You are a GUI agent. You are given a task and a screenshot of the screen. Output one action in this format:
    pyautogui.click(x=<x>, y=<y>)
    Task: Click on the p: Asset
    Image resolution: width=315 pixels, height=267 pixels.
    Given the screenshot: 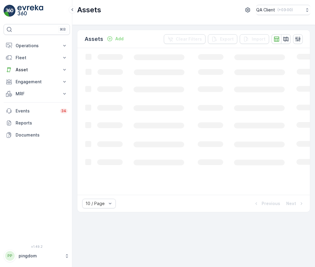 What is the action you would take?
    pyautogui.click(x=37, y=70)
    